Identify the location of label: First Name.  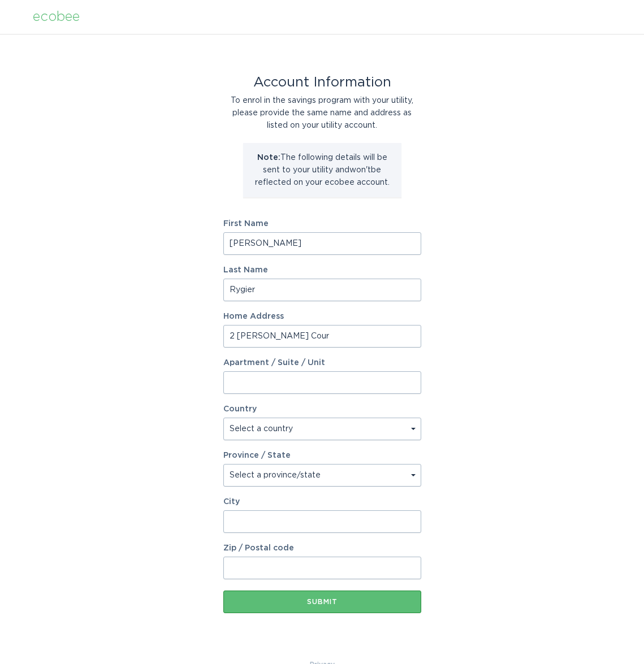
(322, 224).